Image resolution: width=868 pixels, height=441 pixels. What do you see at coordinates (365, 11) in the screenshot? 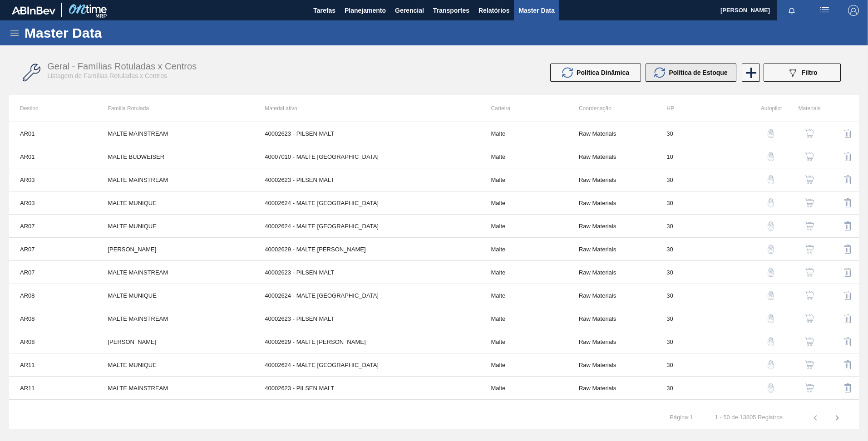
I see `span: Planejamento` at bounding box center [365, 11].